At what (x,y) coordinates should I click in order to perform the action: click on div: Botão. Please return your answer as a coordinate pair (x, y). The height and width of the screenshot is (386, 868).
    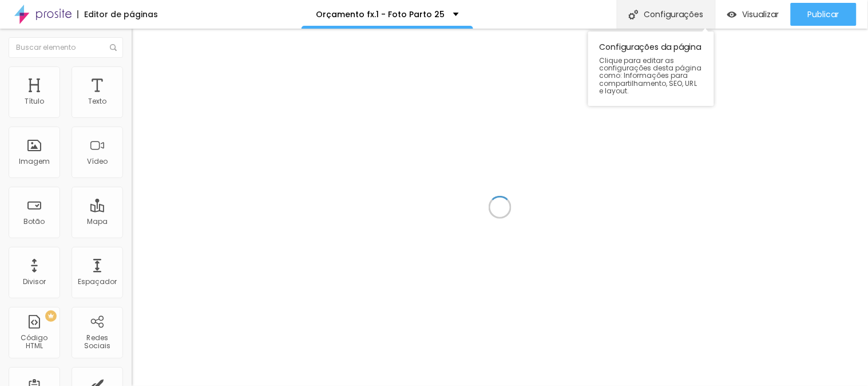
    Looking at the image, I should click on (34, 222).